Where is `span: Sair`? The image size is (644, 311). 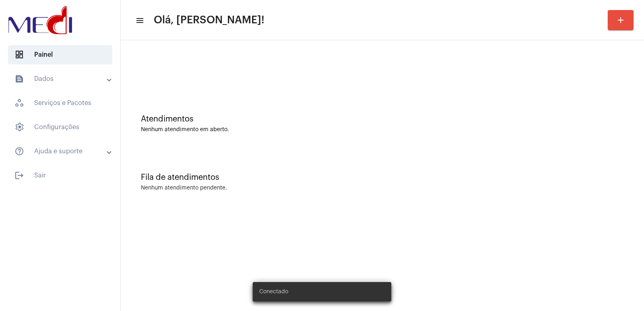
span: Sair is located at coordinates (60, 175).